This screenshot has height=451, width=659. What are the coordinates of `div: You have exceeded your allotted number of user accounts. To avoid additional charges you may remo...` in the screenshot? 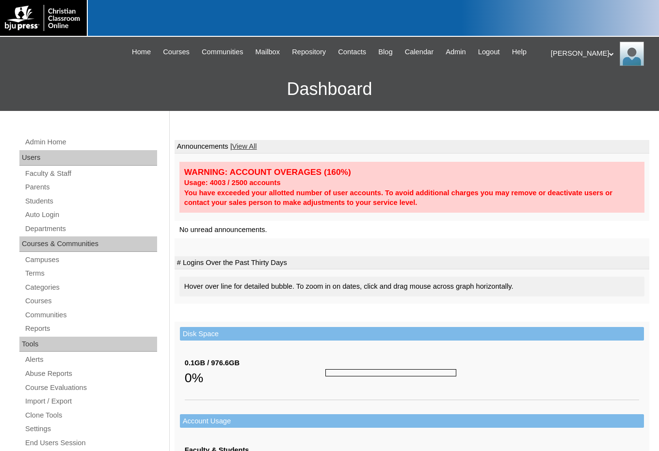 It's located at (412, 198).